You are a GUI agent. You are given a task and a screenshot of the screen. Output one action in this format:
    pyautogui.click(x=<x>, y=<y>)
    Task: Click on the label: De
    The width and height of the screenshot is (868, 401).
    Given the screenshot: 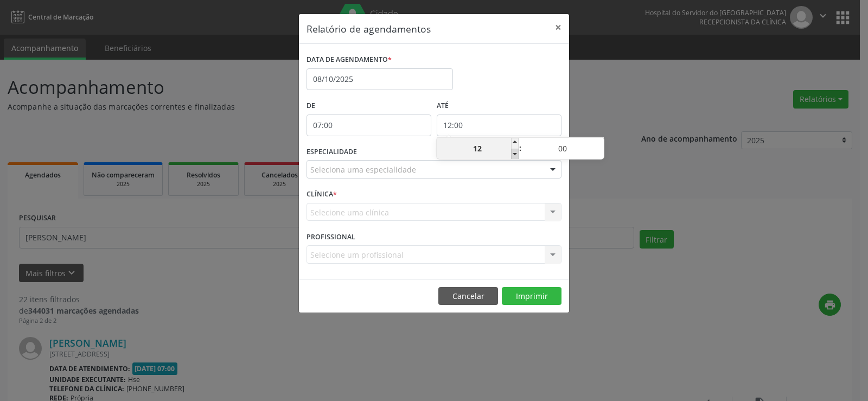 What is the action you would take?
    pyautogui.click(x=369, y=106)
    